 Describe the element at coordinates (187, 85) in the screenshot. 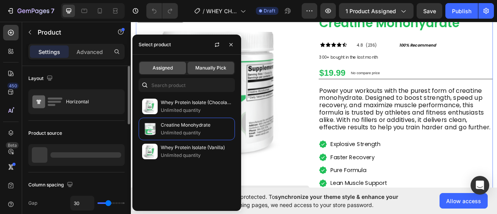

I see `div: Search in Settings & Advanced` at that location.